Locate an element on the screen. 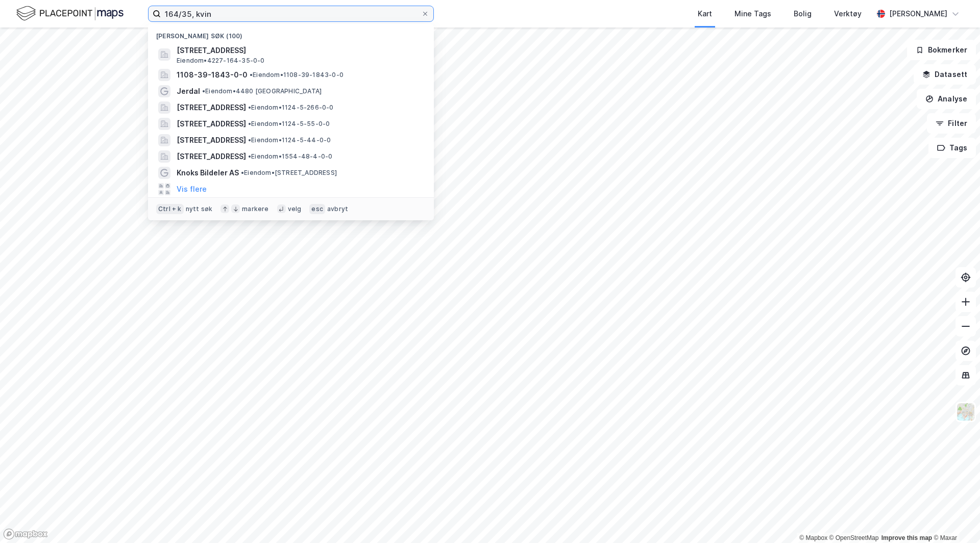  div: nytt søk is located at coordinates (199, 209).